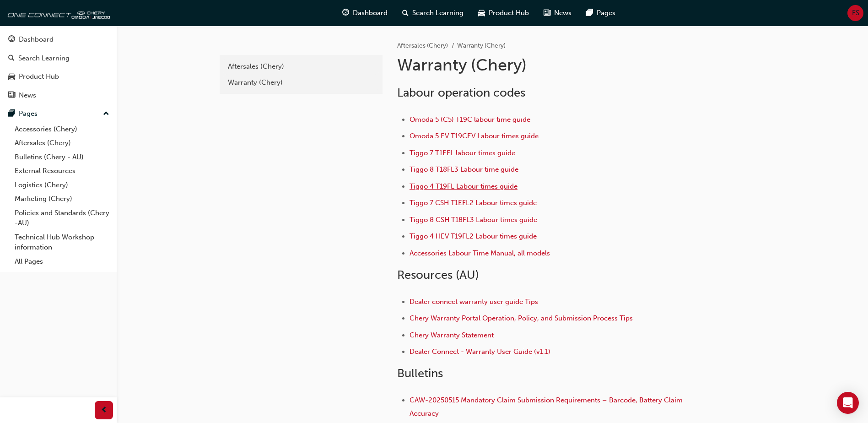  I want to click on a: Chery Warranty Portal Operation, Policy, and Submission Process Tips, so click(521, 318).